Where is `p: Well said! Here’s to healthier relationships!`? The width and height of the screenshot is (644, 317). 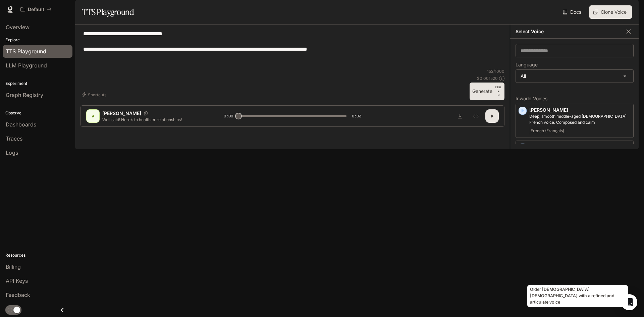 p: Well said! Here’s to healthier relationships! is located at coordinates (155, 119).